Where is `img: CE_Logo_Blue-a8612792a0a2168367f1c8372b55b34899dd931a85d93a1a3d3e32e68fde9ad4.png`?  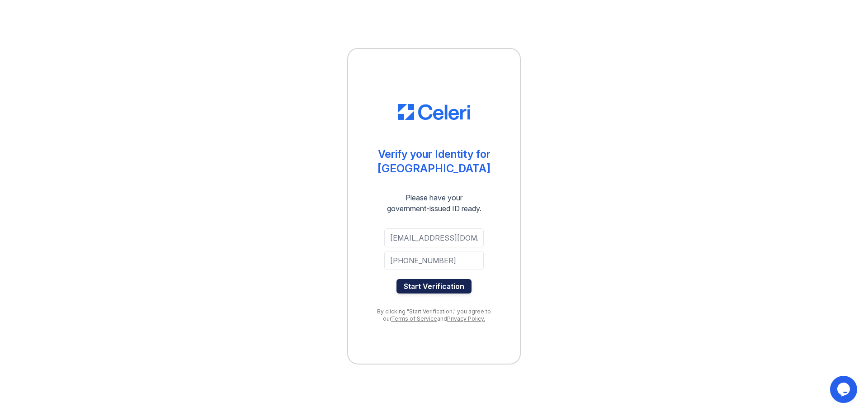 img: CE_Logo_Blue-a8612792a0a2168367f1c8372b55b34899dd931a85d93a1a3d3e32e68fde9ad4.png is located at coordinates (434, 112).